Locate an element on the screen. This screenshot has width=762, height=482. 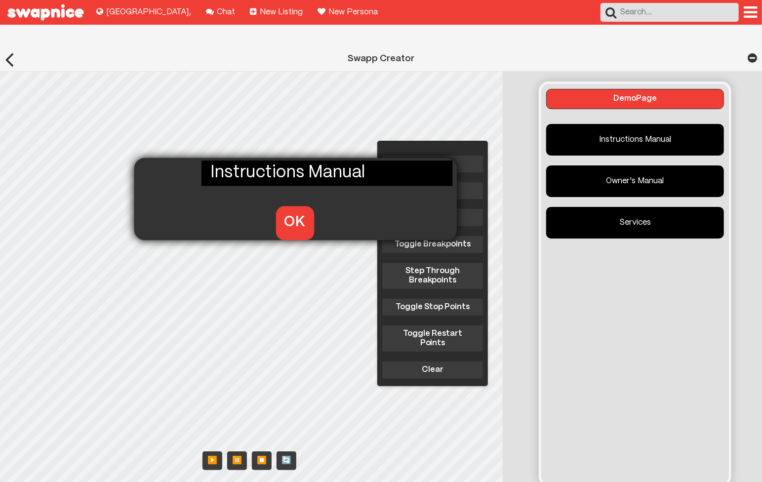
span: Chat with your friends! is located at coordinates (206, 25).